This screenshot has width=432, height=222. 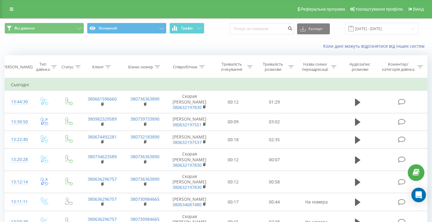 I want to click on div: Клієнт, so click(x=98, y=67).